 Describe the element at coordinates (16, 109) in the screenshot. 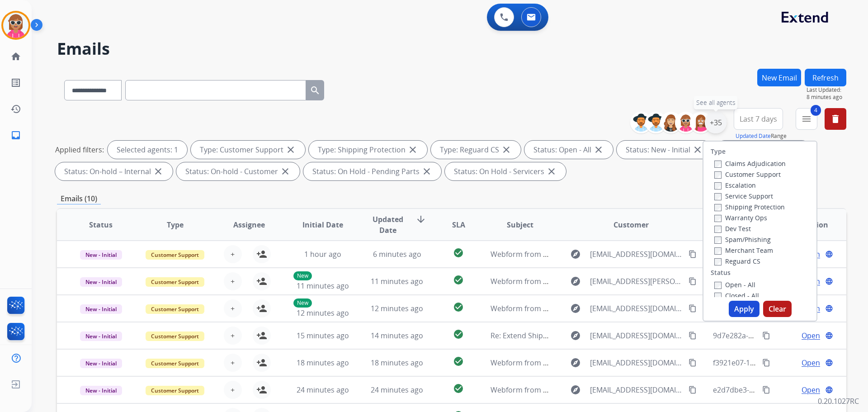

I see `mat-icon: history` at that location.